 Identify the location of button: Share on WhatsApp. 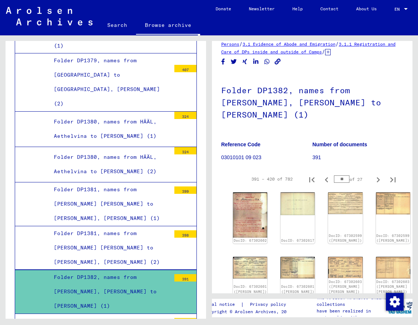
(267, 62).